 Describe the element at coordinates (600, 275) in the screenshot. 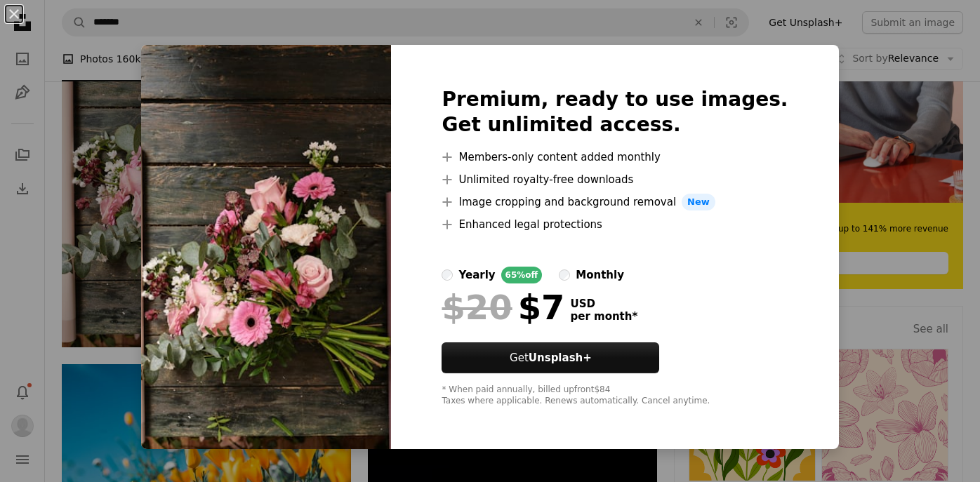

I see `div: monthly` at that location.